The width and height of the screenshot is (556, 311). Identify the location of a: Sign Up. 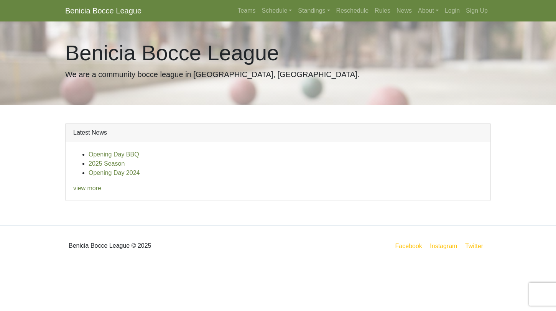
(476, 11).